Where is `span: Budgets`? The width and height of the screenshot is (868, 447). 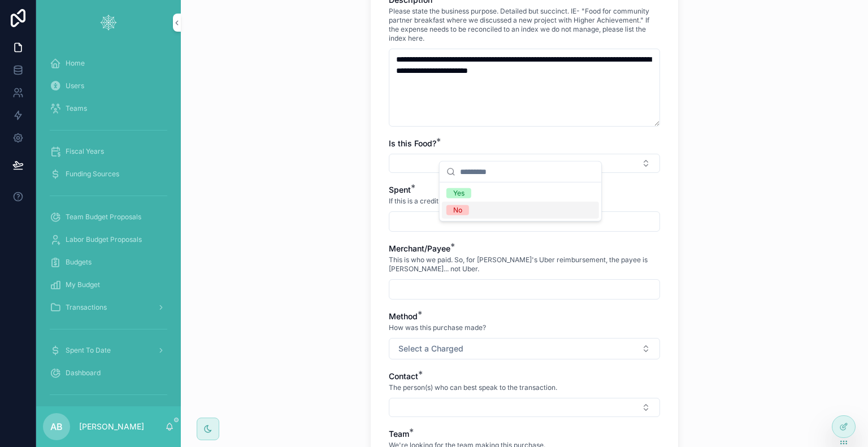
span: Budgets is located at coordinates (79, 262).